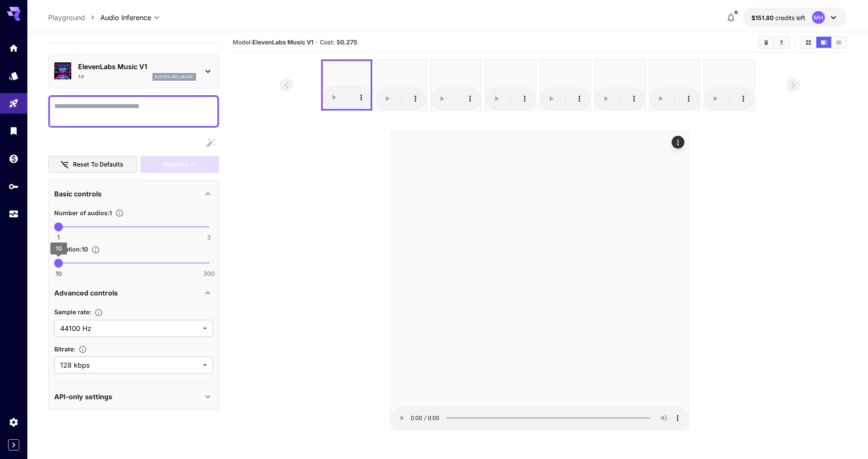 The image size is (868, 459). I want to click on p: API-only settings, so click(83, 397).